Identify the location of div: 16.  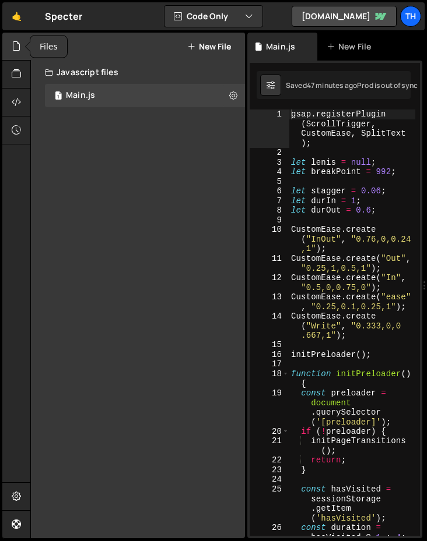
(269, 355).